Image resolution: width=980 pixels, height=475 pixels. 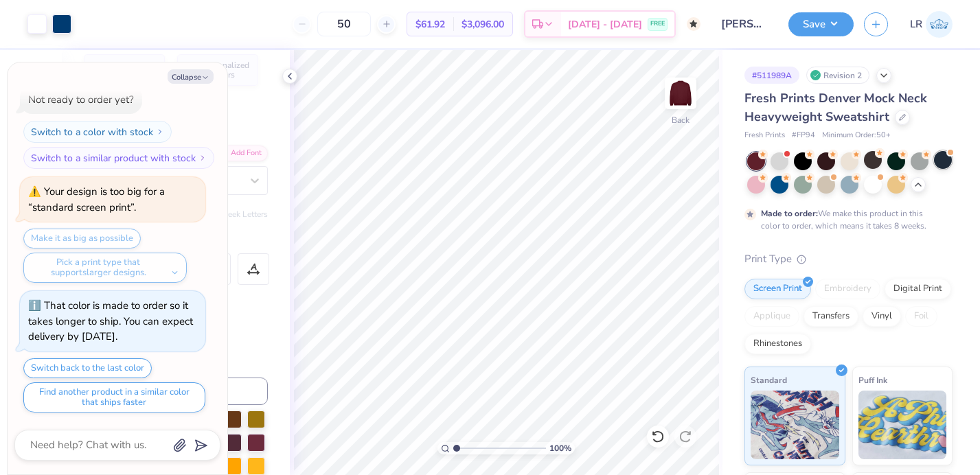 I want to click on strong: Made to order:, so click(x=789, y=213).